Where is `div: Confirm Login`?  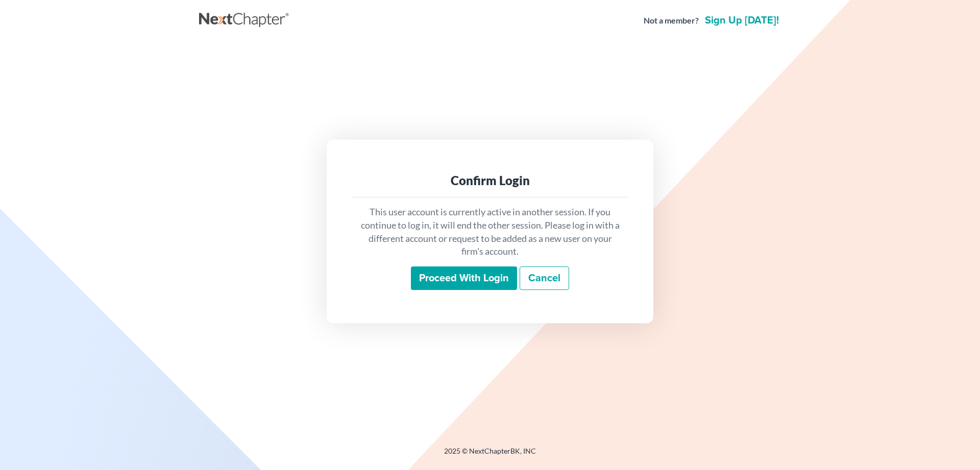 div: Confirm Login is located at coordinates (490, 181).